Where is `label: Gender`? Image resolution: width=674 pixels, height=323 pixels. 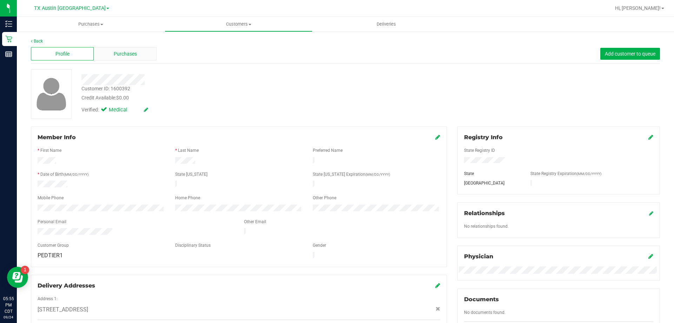 label: Gender is located at coordinates (319, 245).